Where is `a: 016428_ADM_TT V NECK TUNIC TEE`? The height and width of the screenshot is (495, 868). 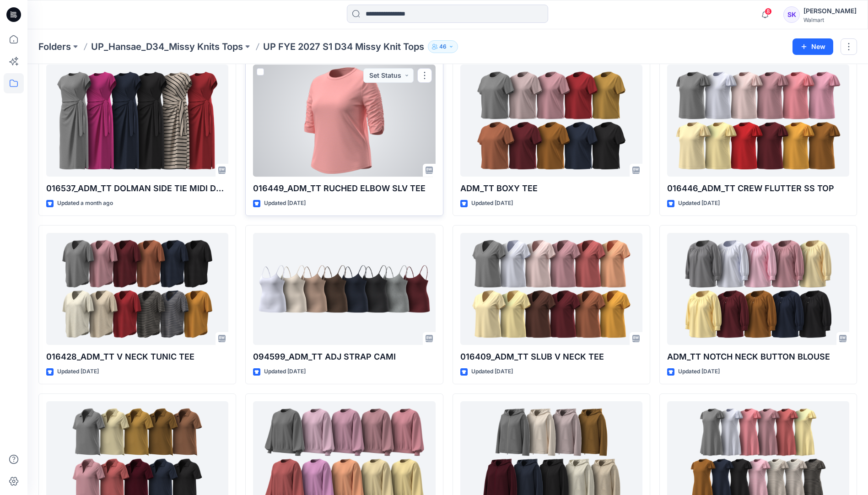
a: 016428_ADM_TT V NECK TUNIC TEE is located at coordinates (137, 289).